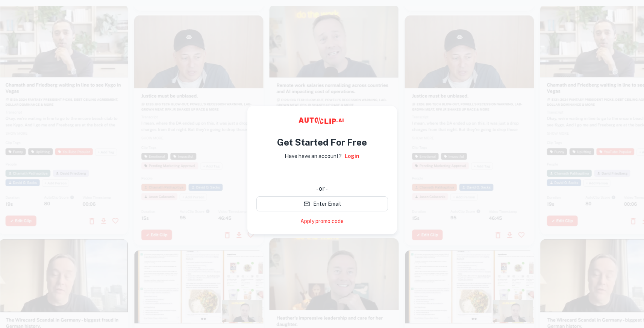 The height and width of the screenshot is (328, 644). Describe the element at coordinates (322, 189) in the screenshot. I see `div: - or -` at that location.